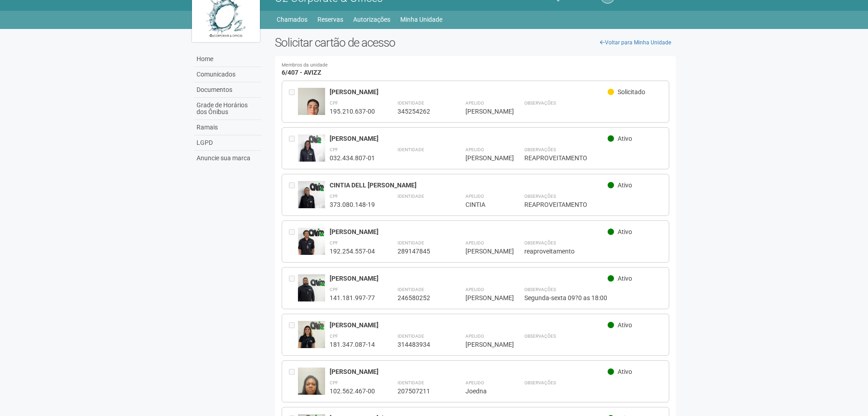 The image size is (868, 416). Describe the element at coordinates (228, 128) in the screenshot. I see `a: Ramais` at that location.